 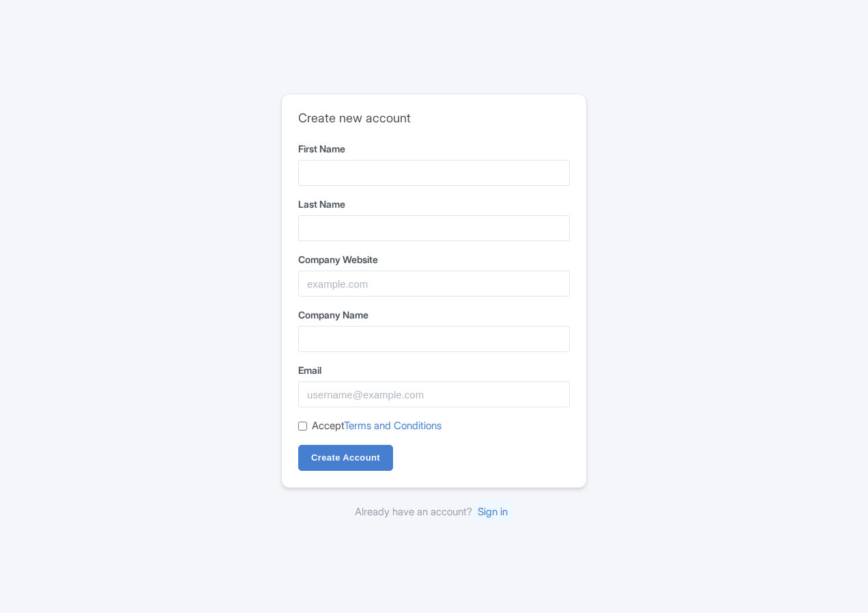 I want to click on label: Company Website, so click(x=434, y=259).